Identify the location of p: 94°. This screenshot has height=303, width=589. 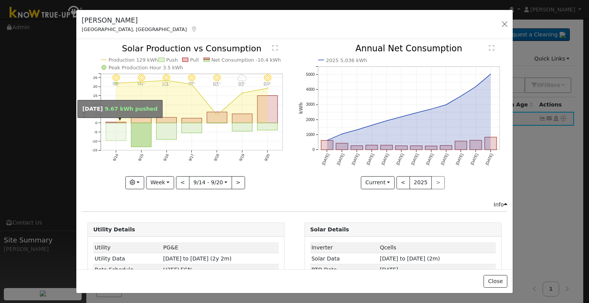
(141, 84).